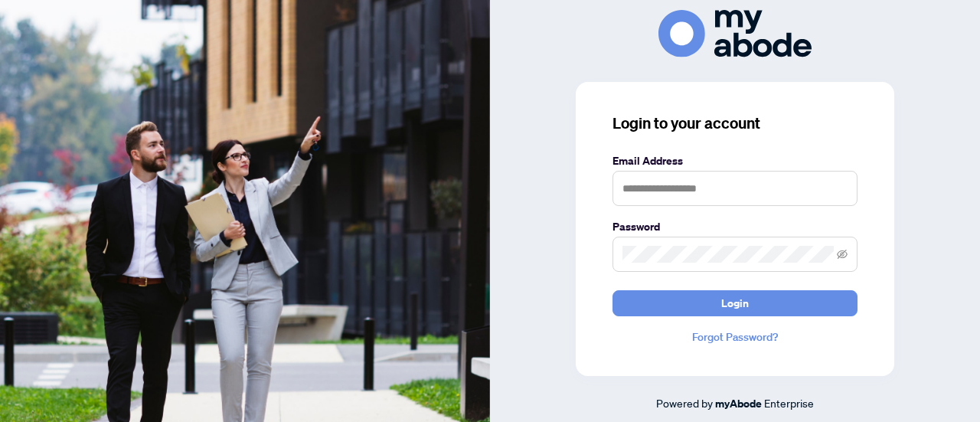  Describe the element at coordinates (735, 33) in the screenshot. I see `img: ma-logo` at that location.